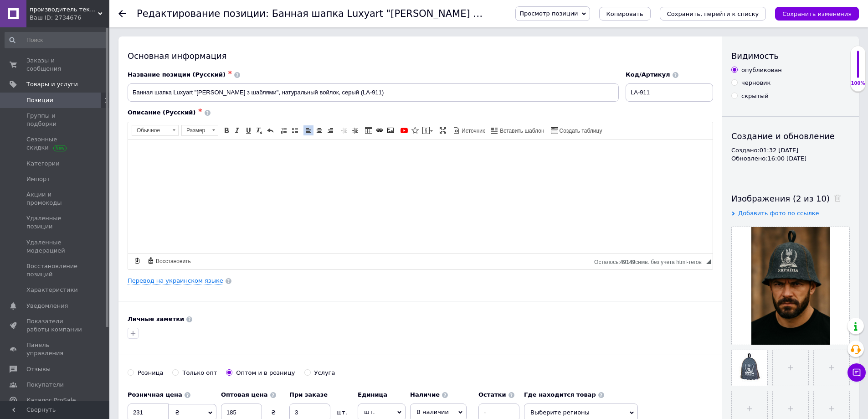  Describe the element at coordinates (248, 130) in the screenshot. I see `a: Подчеркнутый (Ctrl+U)` at that location.